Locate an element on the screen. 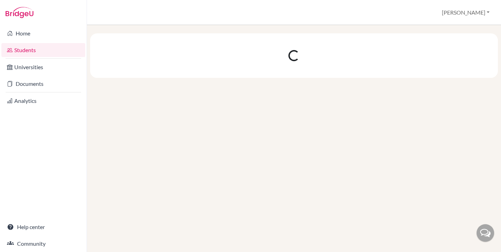 The image size is (501, 252). a: Analytics is located at coordinates (43, 101).